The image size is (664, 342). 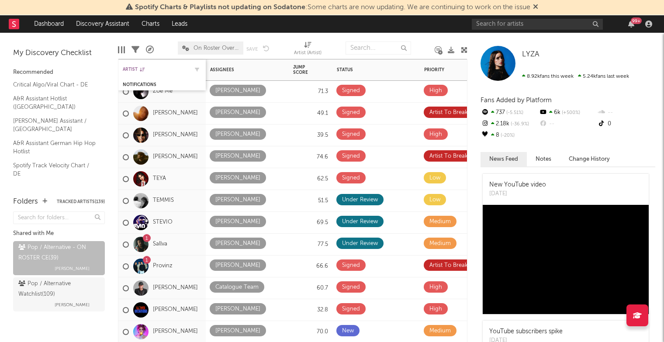 What do you see at coordinates (136, 50) in the screenshot?
I see `div: Filters` at bounding box center [136, 50].